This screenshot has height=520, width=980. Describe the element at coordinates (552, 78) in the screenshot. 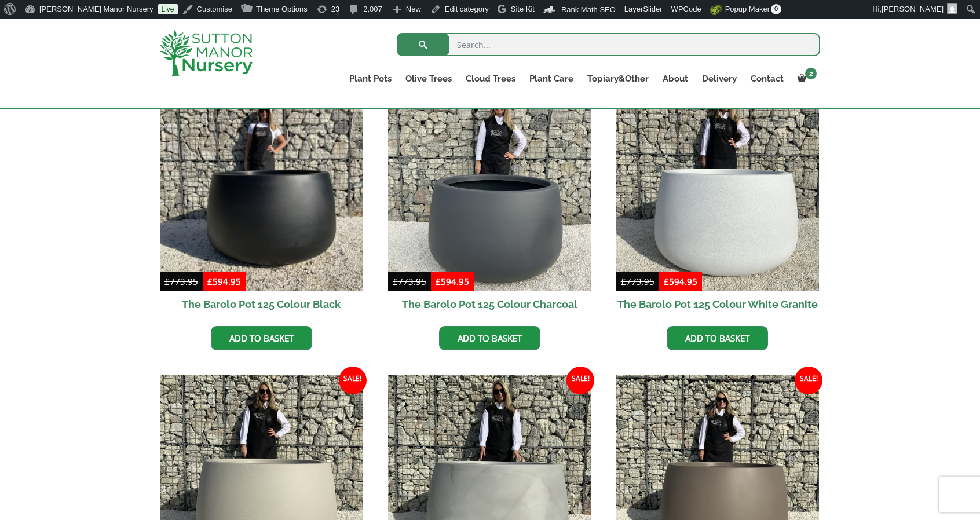

I see `a: Plant Care` at that location.